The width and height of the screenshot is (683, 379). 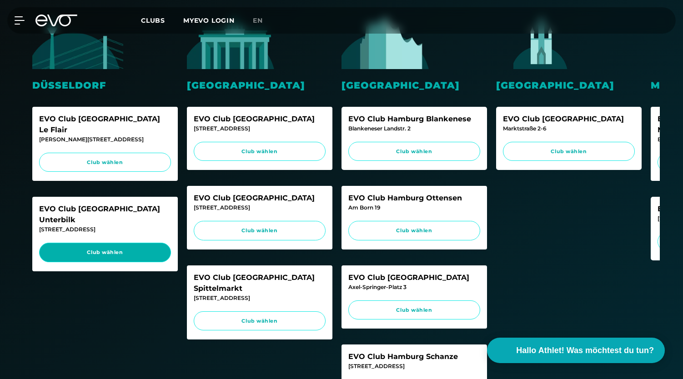 I want to click on div: Blankeneser Landstr. 2, so click(x=414, y=129).